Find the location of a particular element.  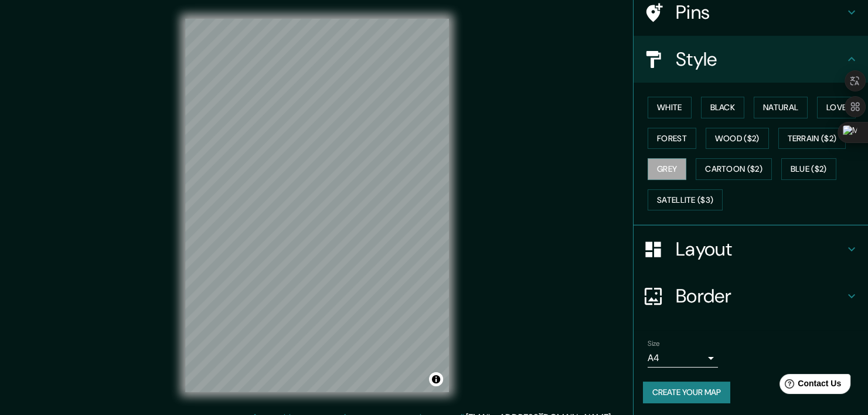

button: Create your map is located at coordinates (687, 392).